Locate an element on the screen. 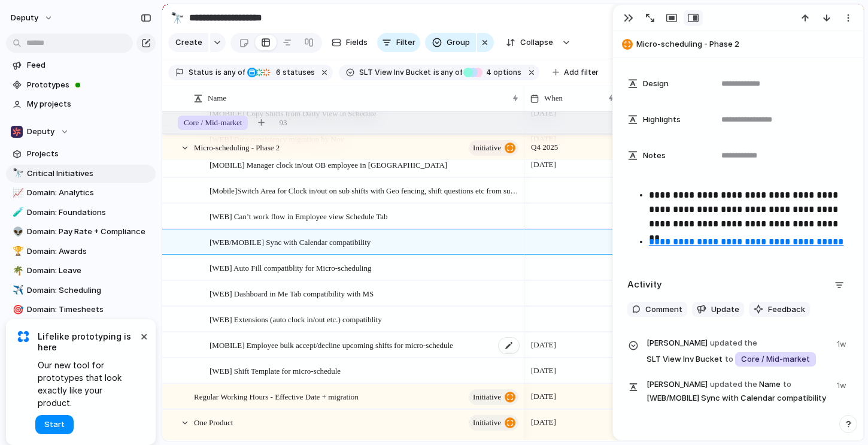 The image size is (868, 445). button: Add filter is located at coordinates (575, 73).